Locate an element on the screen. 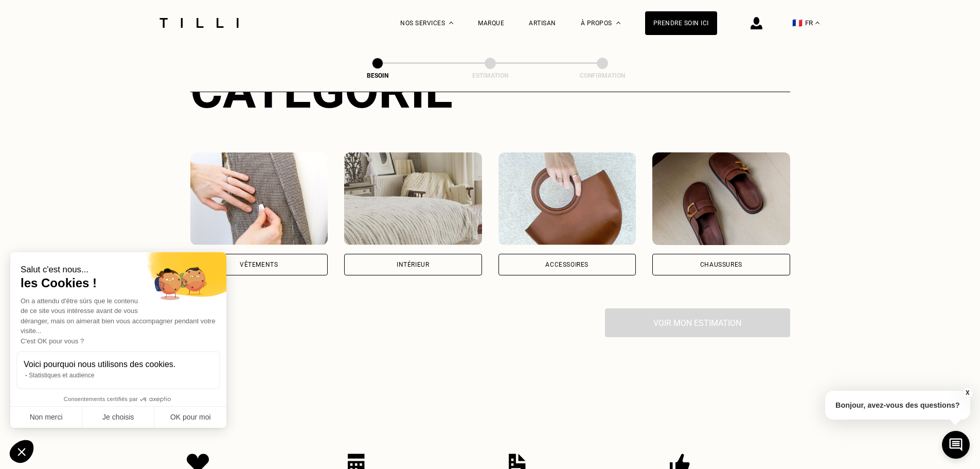  div: Prendre soin ici is located at coordinates (681, 23).